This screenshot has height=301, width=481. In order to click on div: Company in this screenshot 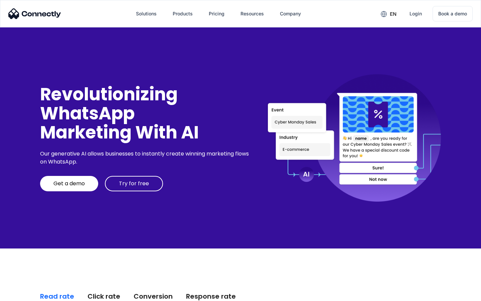, I will do `click(290, 14)`.